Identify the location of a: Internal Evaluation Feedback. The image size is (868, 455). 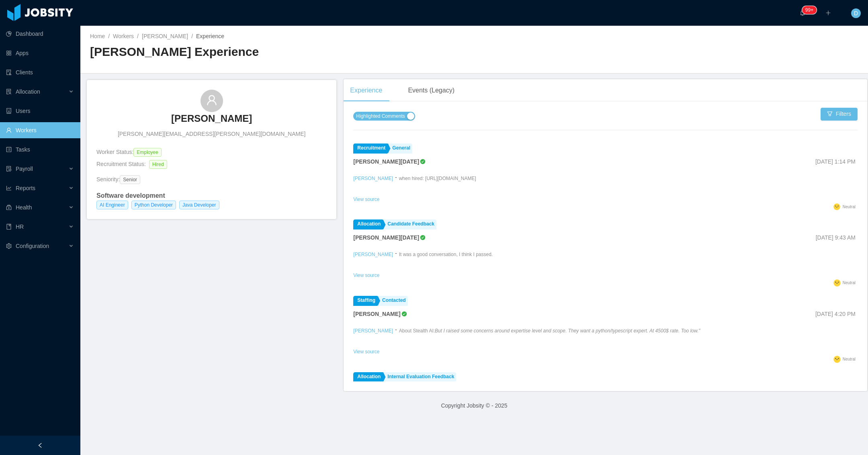
(419, 377).